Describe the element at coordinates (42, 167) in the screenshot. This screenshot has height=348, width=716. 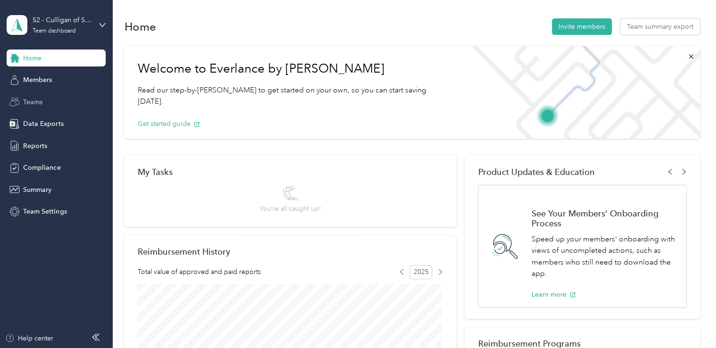
I see `span: Compliance` at that location.